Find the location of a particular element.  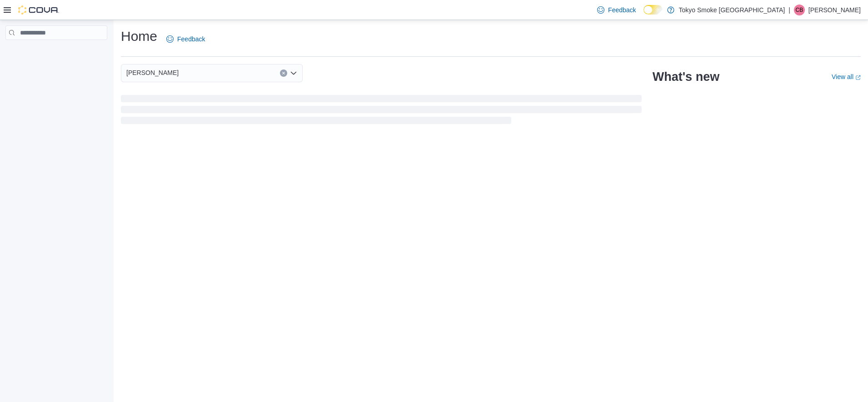

svg: External link is located at coordinates (859, 78).